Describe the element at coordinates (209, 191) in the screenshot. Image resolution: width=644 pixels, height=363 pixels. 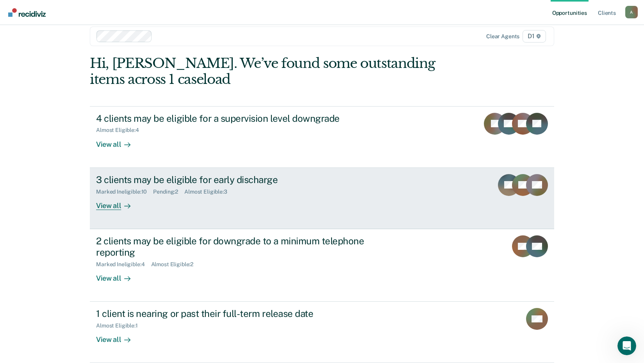
I see `div: Almost Eligible : 3` at that location.